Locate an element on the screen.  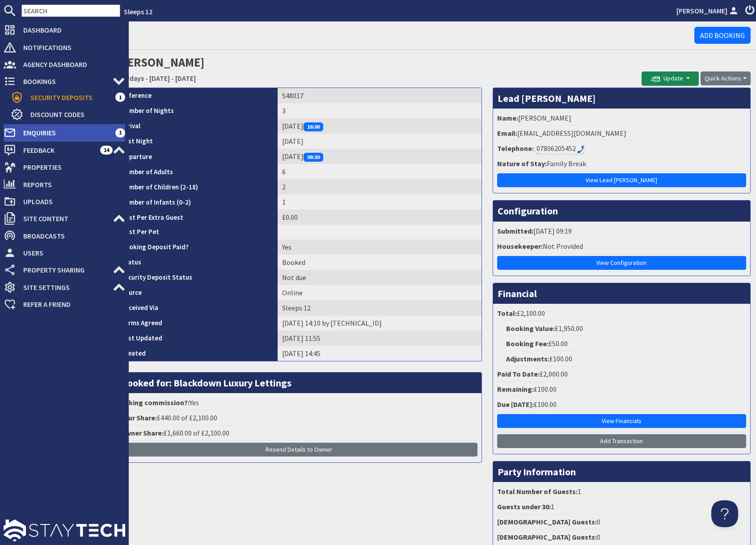
strong: Telephone: is located at coordinates (515, 148).